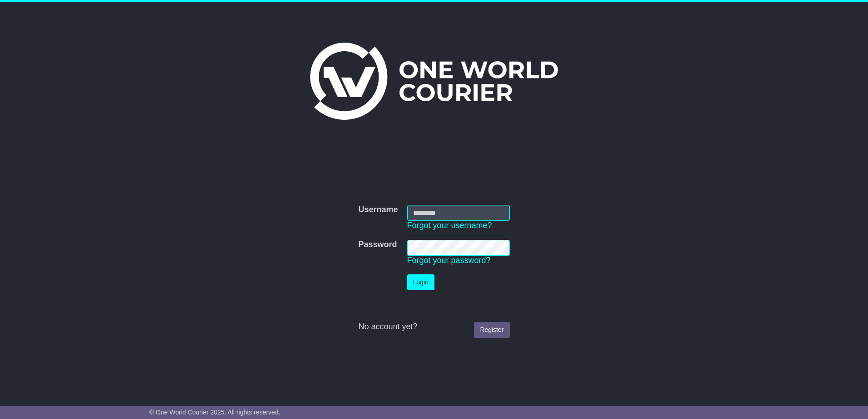 The image size is (868, 419). I want to click on a: Forgot your username?, so click(449, 226).